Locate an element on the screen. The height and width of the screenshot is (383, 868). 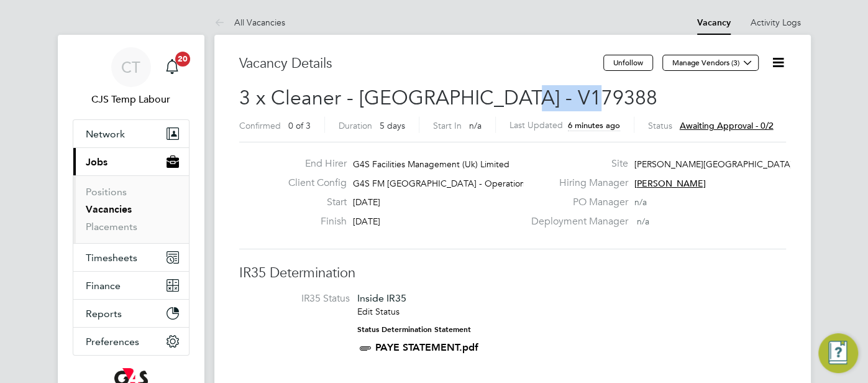
h3: Vacancy Details is located at coordinates (421, 63).